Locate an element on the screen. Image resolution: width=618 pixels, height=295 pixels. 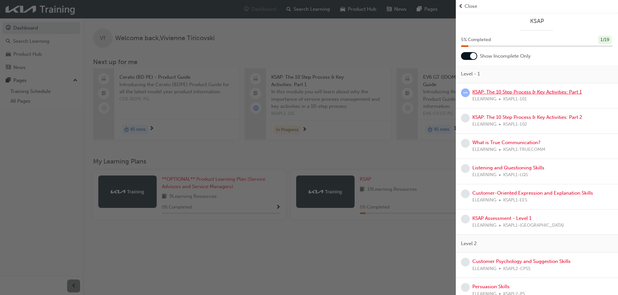
div: 1 / 19 is located at coordinates (604, 40).